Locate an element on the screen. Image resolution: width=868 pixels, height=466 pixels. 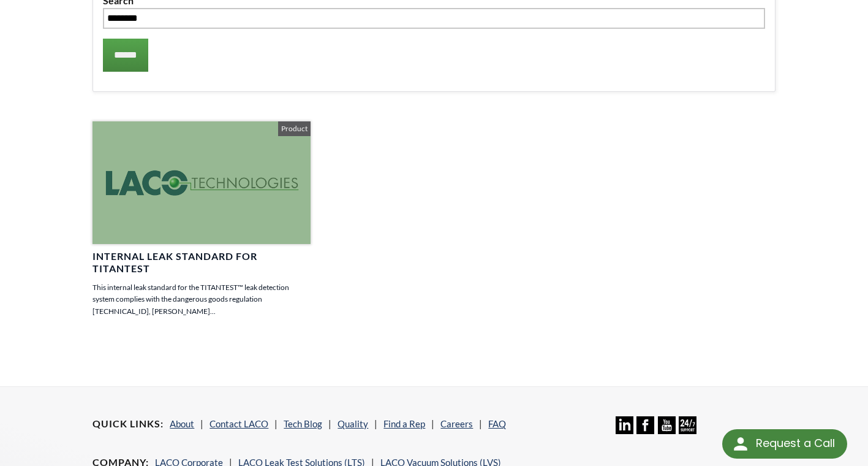
a: Tech Blog is located at coordinates (302, 424).